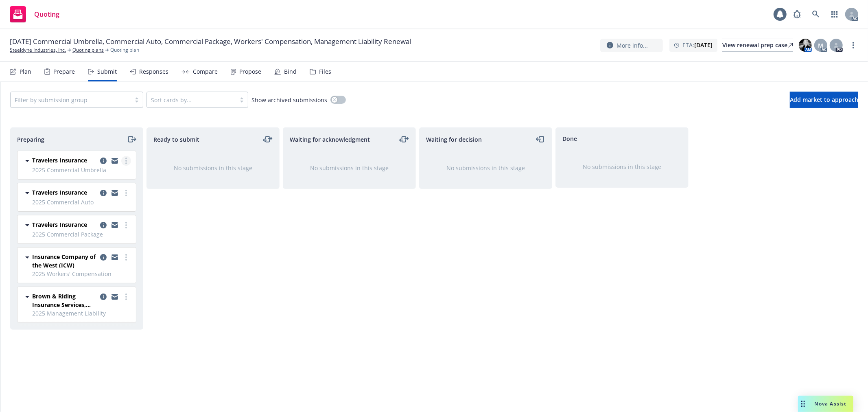 Image resolution: width=868 pixels, height=412 pixels. What do you see at coordinates (803, 403) in the screenshot?
I see `div: Drag to move` at bounding box center [803, 403].